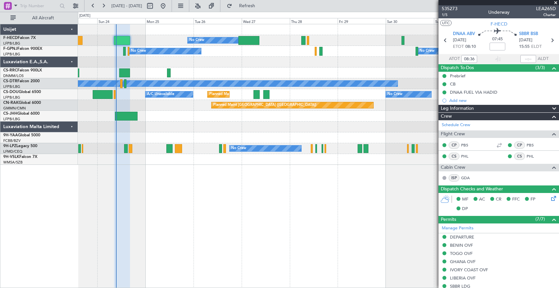 This screenshot has height=288, width=559. Describe the element at coordinates (10, 70) in the screenshot. I see `span: CS-RRC` at that location.